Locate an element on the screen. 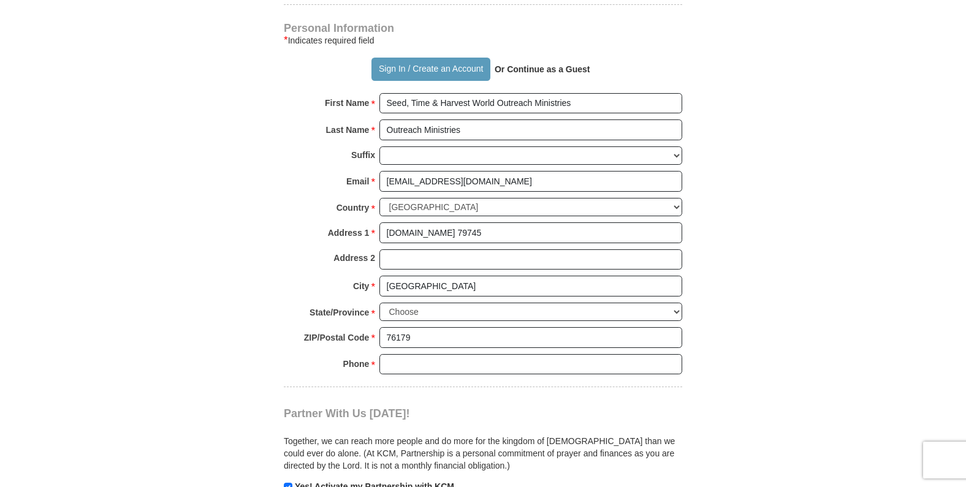 This screenshot has width=966, height=487. strong: ZIP/Postal Code is located at coordinates (336, 338).